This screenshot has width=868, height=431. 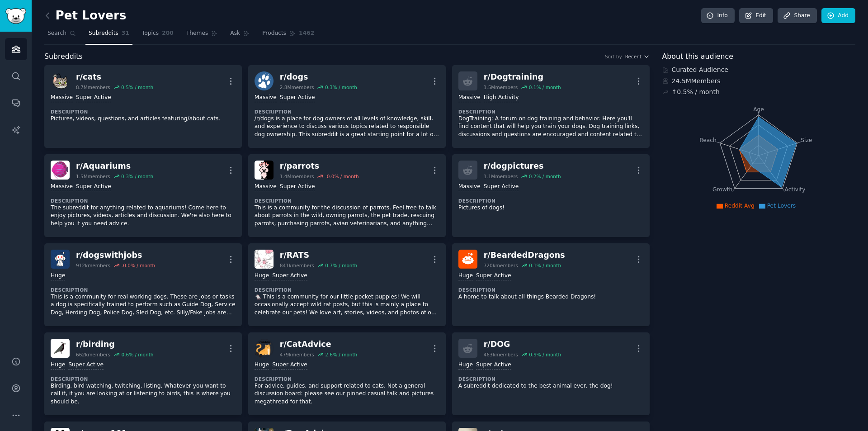 What do you see at coordinates (759, 81) in the screenshot?
I see `div: 24.5M Members` at bounding box center [759, 81].